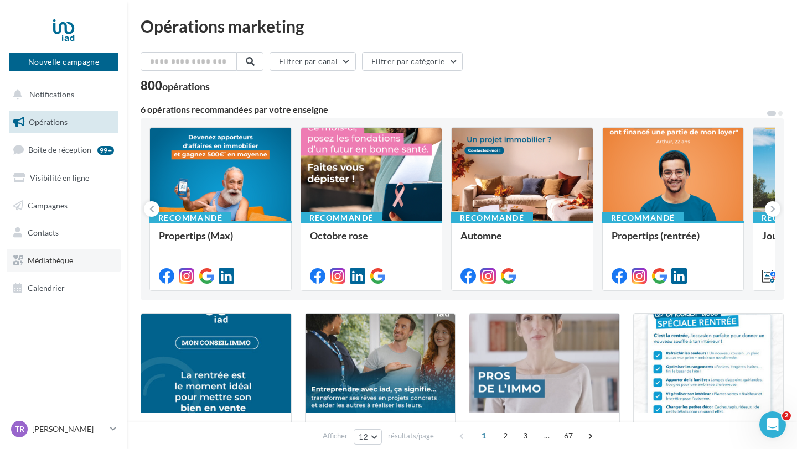 The height and width of the screenshot is (449, 797). I want to click on span: 1, so click(484, 436).